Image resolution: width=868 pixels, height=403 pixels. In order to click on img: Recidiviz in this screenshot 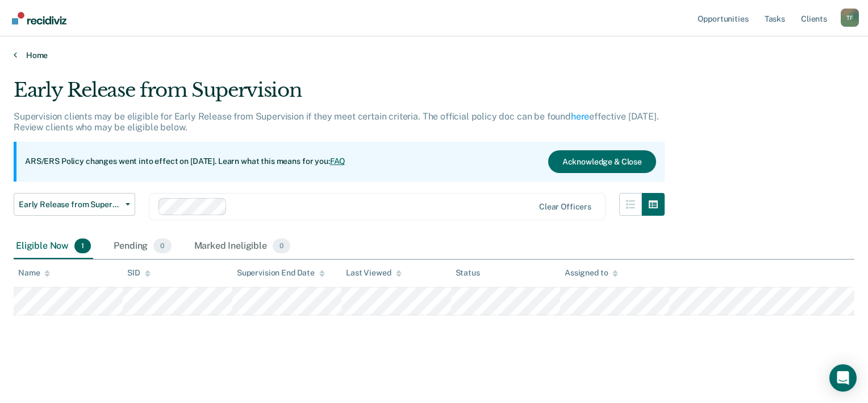, I will do `click(39, 18)`.